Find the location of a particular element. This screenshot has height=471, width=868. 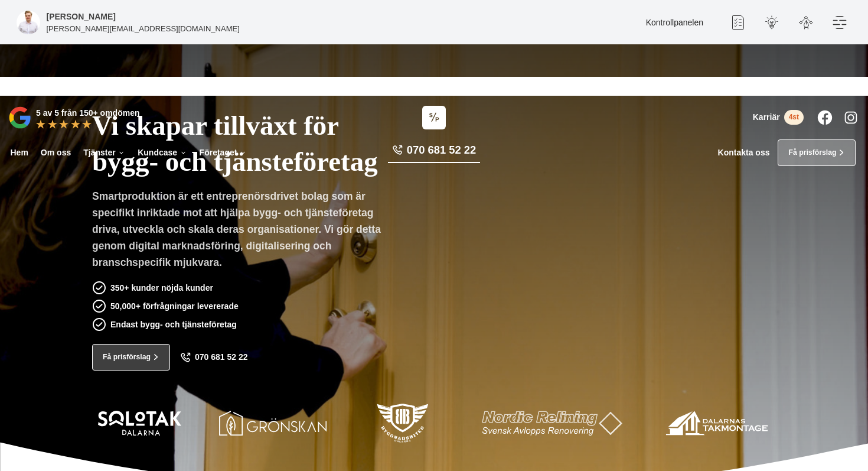

a: Om oss is located at coordinates (55, 153).